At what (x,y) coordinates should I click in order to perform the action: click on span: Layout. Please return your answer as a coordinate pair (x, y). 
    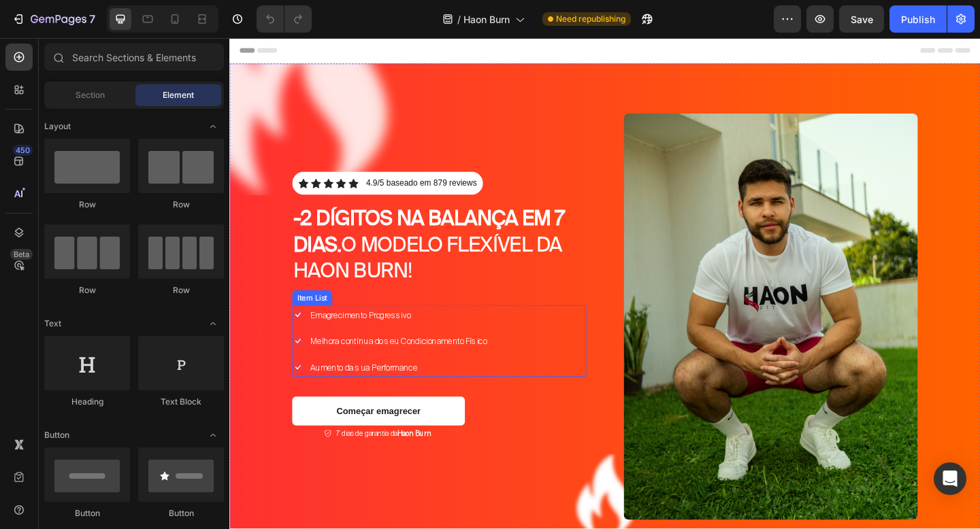
    Looking at the image, I should click on (57, 127).